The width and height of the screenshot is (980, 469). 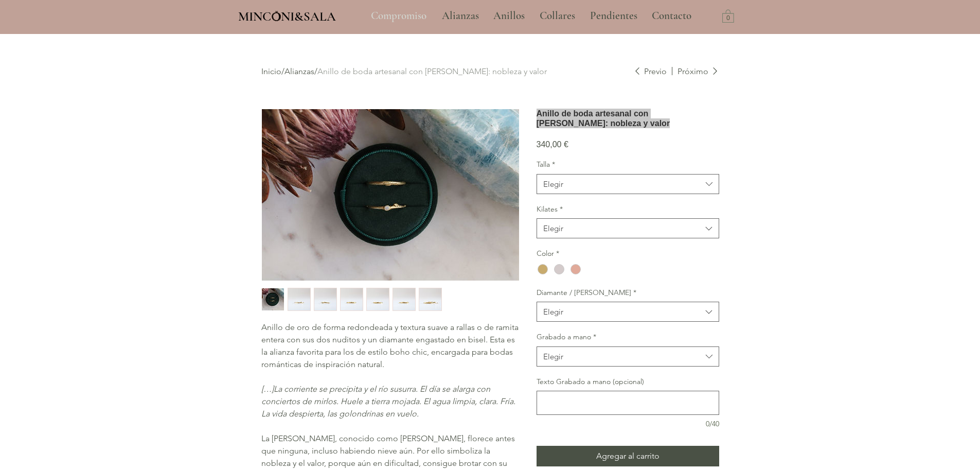 I want to click on text: 0, so click(x=728, y=18).